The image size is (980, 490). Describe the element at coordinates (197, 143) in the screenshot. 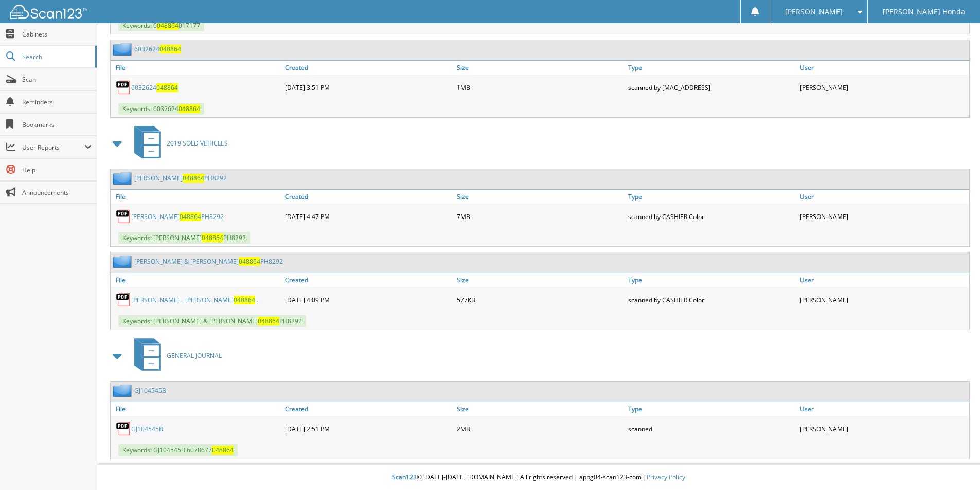

I see `span: 2019 SOLD VEHICLES` at that location.